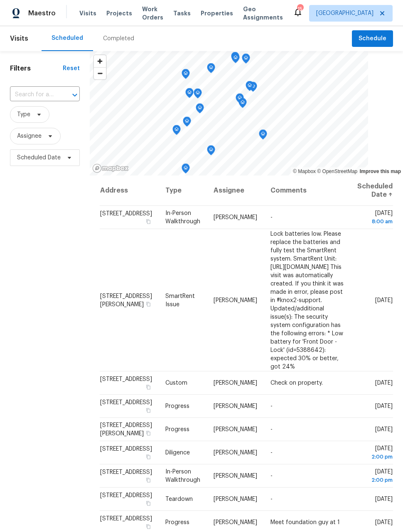  I want to click on button: Schedule, so click(372, 39).